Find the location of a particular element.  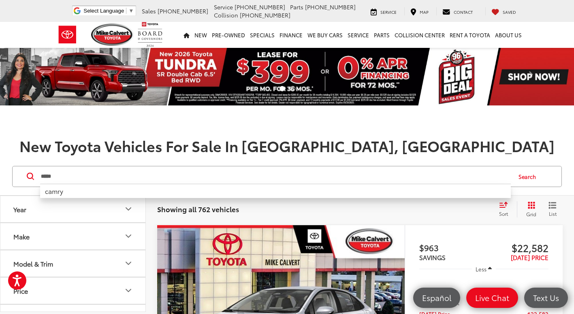

button: List View is located at coordinates (553, 209).